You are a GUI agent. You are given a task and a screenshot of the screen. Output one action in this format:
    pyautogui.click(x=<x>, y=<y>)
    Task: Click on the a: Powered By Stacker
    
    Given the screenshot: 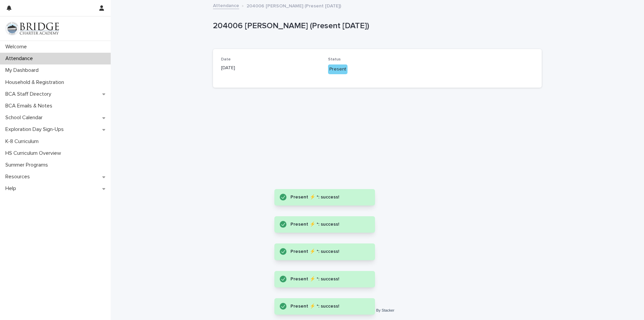 What is the action you would take?
    pyautogui.click(x=377, y=310)
    